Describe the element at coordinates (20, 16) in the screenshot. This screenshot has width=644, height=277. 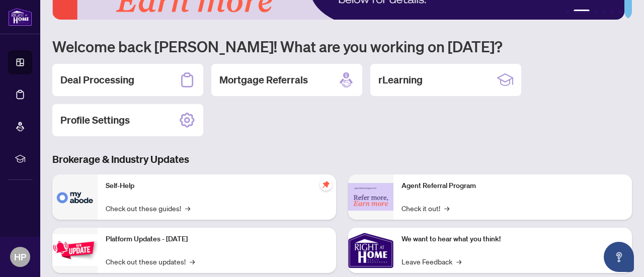
I see `img: logo` at that location.